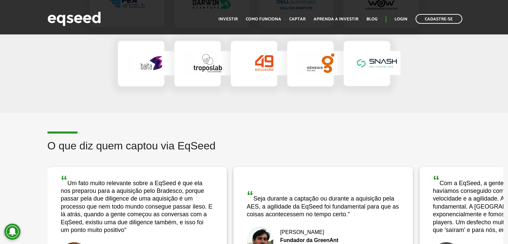 Image resolution: width=508 pixels, height=244 pixels. Describe the element at coordinates (323, 240) in the screenshot. I see `div: Fundador da GreenAnt` at that location.